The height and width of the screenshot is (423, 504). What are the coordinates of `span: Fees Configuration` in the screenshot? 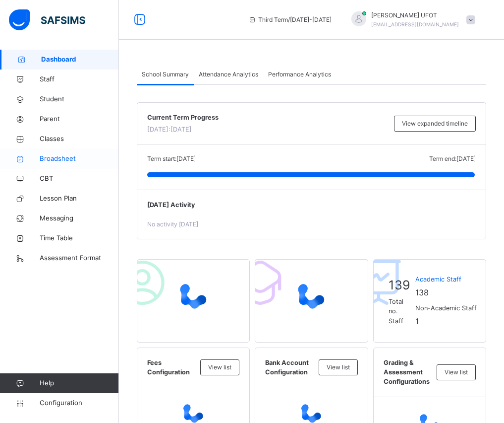 It's located at (171, 367).